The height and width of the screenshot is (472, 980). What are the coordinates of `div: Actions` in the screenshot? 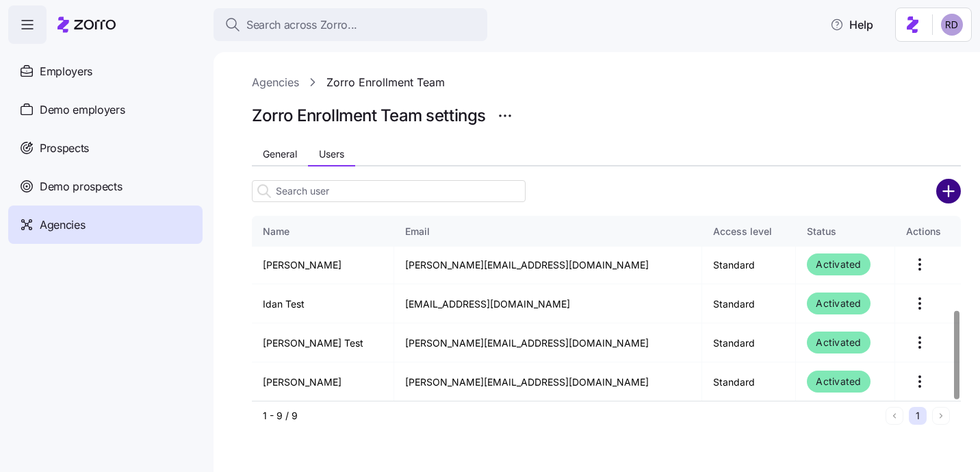 It's located at (928, 232).